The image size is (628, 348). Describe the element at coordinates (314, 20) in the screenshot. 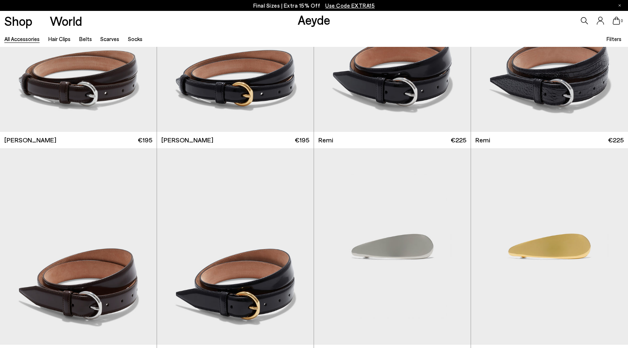

I see `a: Aeyde` at that location.